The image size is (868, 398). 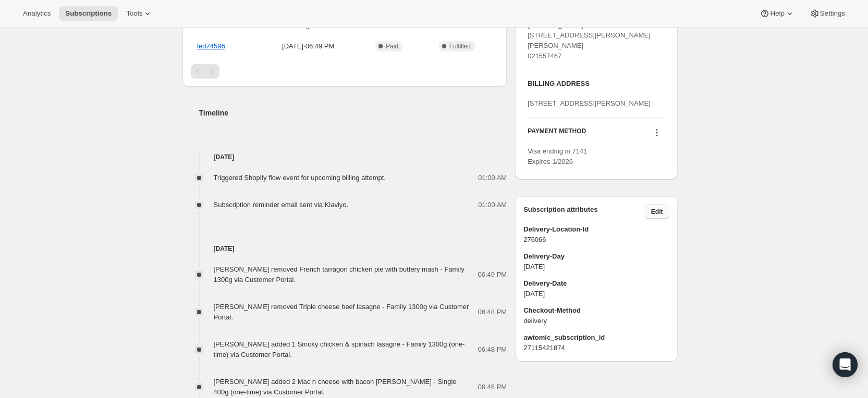 I want to click on span: Subscription reminder email sent via Klaviyo., so click(x=281, y=204).